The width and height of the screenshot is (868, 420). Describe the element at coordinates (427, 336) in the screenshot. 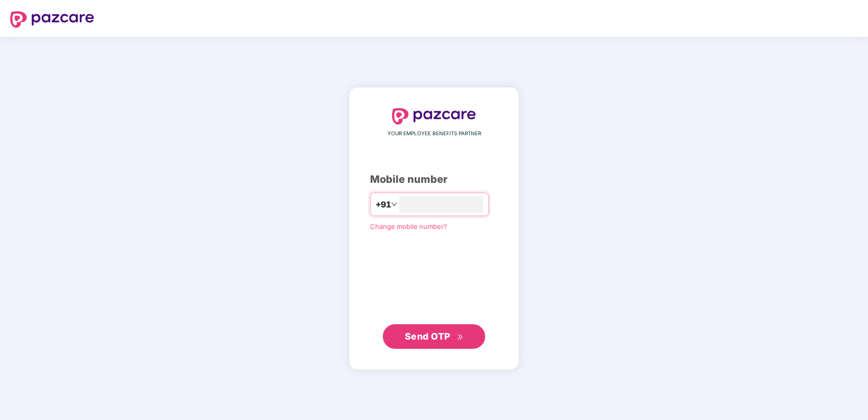

I see `span: Send OTP` at that location.